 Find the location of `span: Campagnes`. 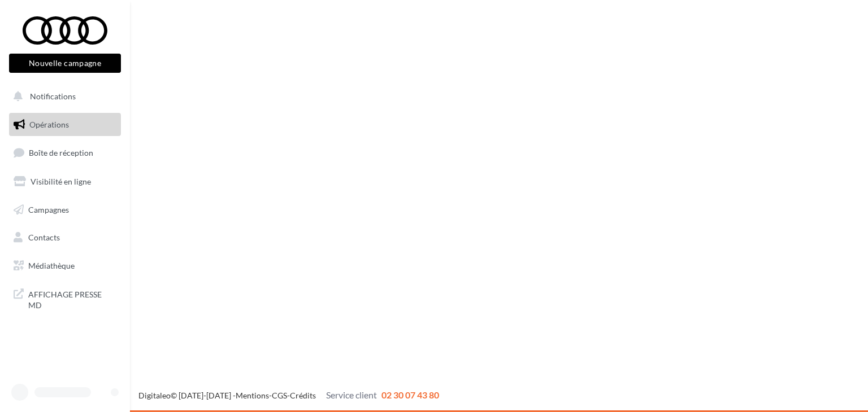

span: Campagnes is located at coordinates (49, 209).